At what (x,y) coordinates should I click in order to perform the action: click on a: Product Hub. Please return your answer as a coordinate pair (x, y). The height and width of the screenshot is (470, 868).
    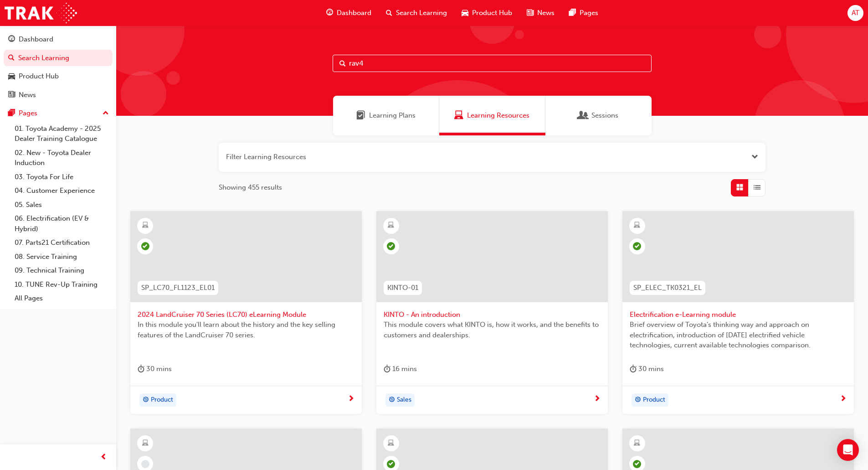
    Looking at the image, I should click on (58, 76).